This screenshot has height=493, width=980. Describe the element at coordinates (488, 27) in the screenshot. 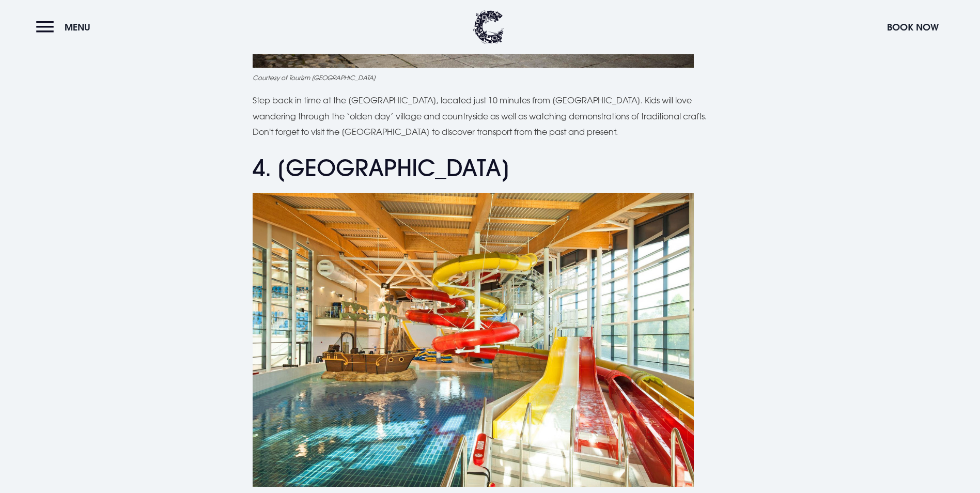

I see `img: Clandeboye Lodge` at that location.